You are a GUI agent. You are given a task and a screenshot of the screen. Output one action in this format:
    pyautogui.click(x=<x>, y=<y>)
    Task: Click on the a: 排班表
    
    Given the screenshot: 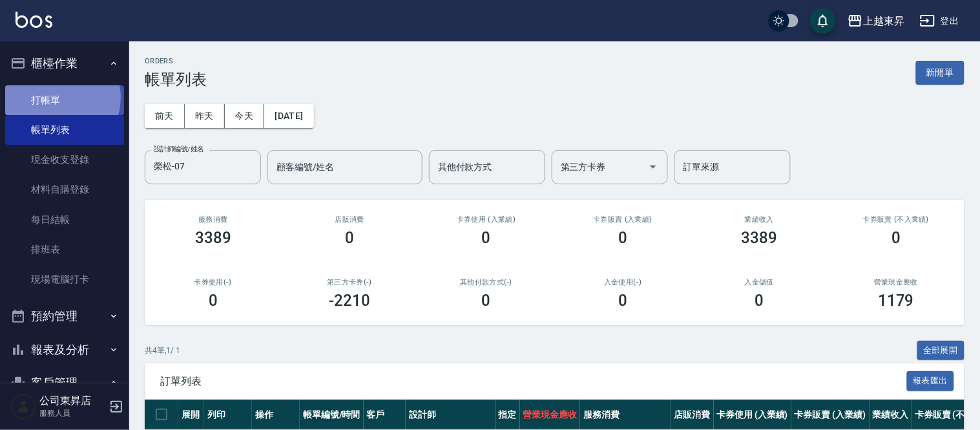 What is the action you would take?
    pyautogui.click(x=65, y=249)
    